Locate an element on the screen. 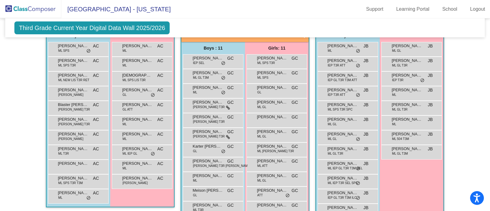 The width and height of the screenshot is (490, 211). div: Girls: 11 is located at coordinates (277, 48).